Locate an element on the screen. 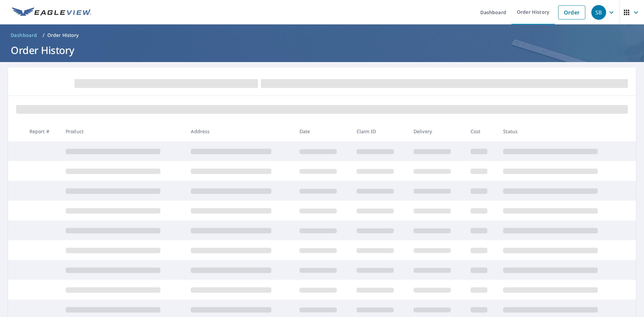 The height and width of the screenshot is (317, 644). th: Date is located at coordinates (322, 131).